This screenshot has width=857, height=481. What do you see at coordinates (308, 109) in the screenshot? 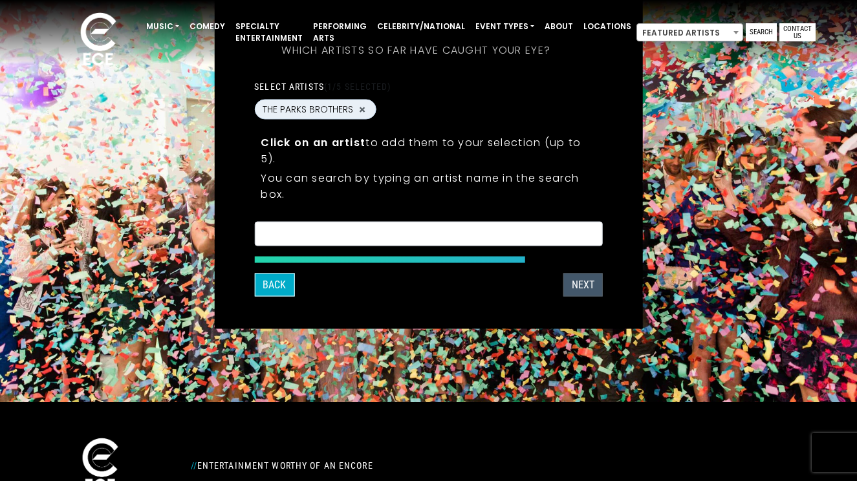
I see `span: THE PARKS BROTHERS` at bounding box center [308, 109].